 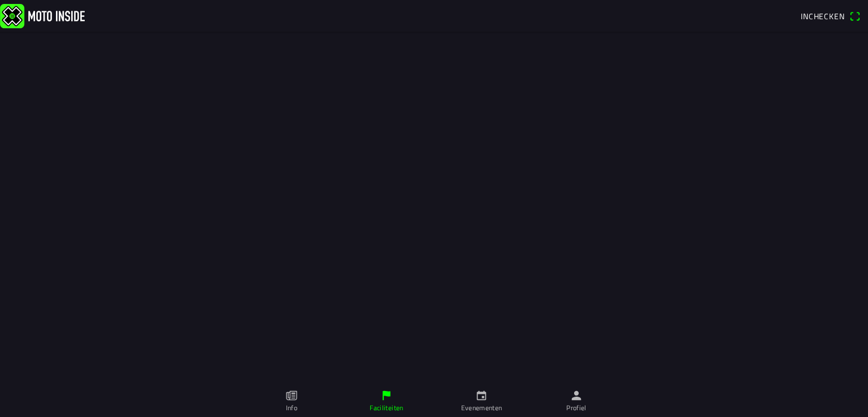 I want to click on ion-icon: flag, so click(x=386, y=396).